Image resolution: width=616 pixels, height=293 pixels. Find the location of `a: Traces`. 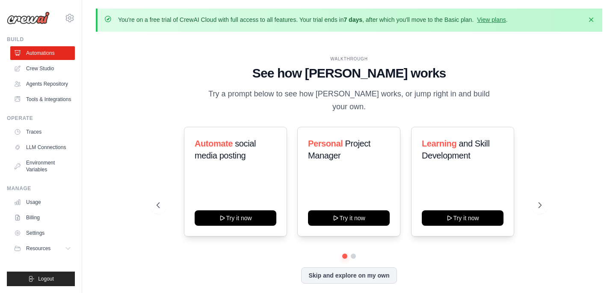

a: Traces is located at coordinates (42, 132).